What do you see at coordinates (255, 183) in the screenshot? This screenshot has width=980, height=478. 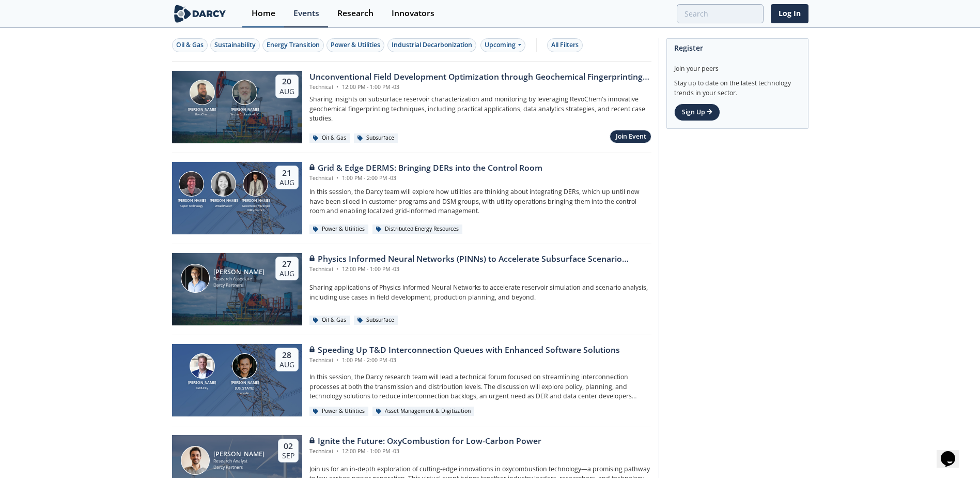 I see `img: Yevgeniy Postnov` at bounding box center [255, 183].